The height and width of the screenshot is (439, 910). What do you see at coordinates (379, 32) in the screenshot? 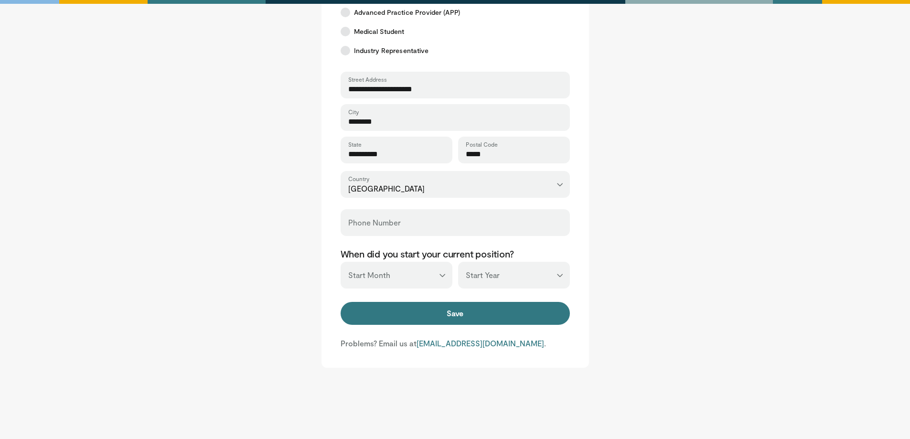
I see `span: Medical Student` at bounding box center [379, 32].